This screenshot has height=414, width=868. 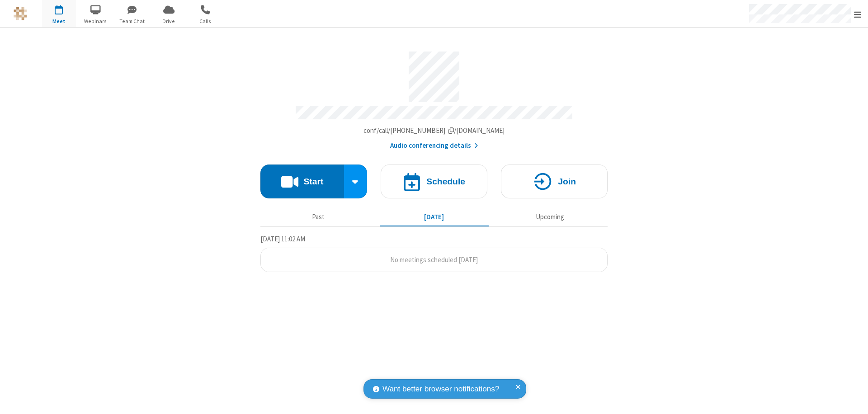 I want to click on button: Copy my meeting room linkCopy my meeting room link, so click(x=434, y=130).